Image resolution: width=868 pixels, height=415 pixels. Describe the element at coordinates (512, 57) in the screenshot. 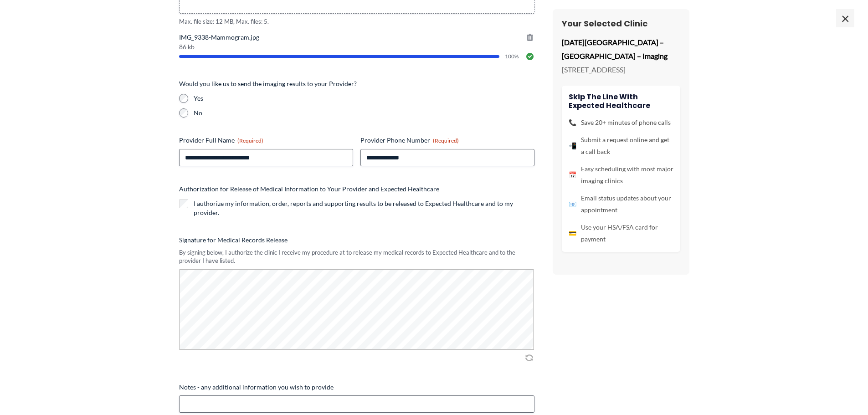

I see `span: 100%` at that location.